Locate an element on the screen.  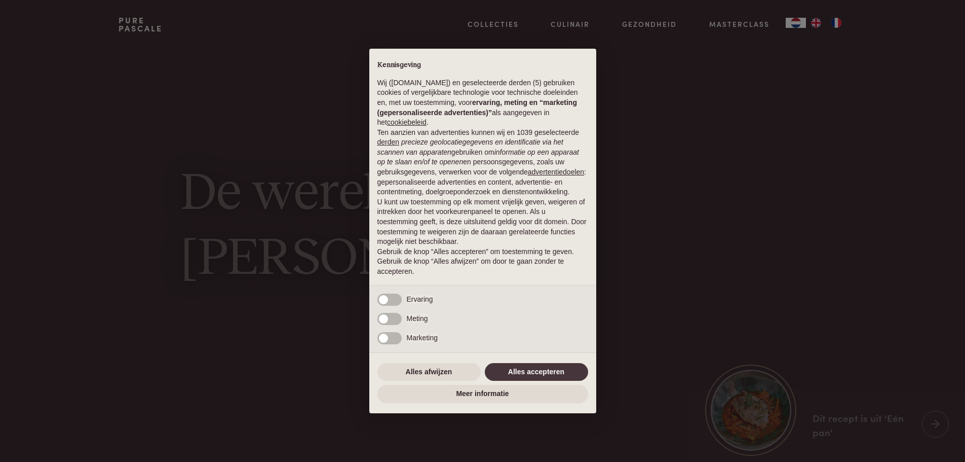
em: informatie op een apparaat op te slaan en/of te openen is located at coordinates (478, 157).